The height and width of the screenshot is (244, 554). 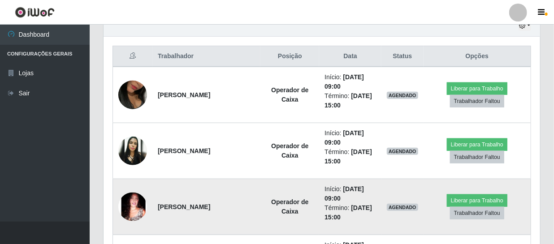 I want to click on th: Opções, so click(x=477, y=56).